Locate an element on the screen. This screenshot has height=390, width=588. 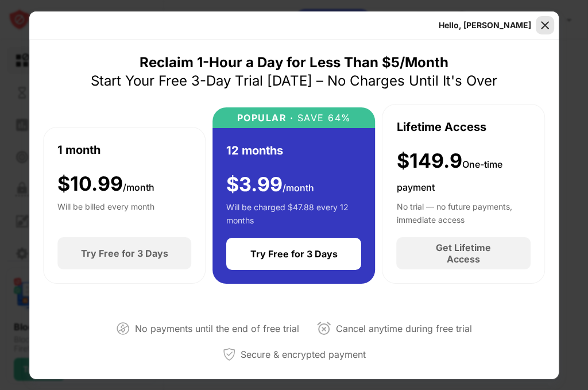
div: Get Lifetime Access is located at coordinates (463, 253).